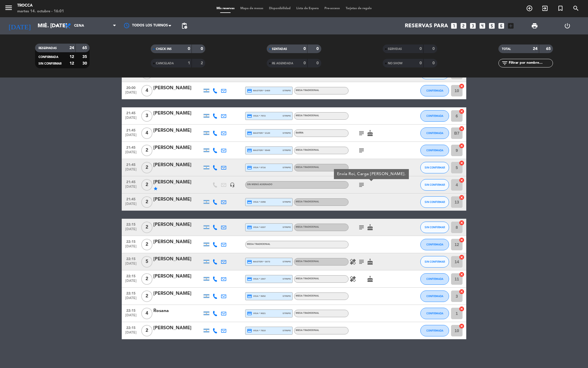 This screenshot has height=368, width=588. What do you see at coordinates (72, 57) in the screenshot?
I see `strong: 12` at bounding box center [72, 57].